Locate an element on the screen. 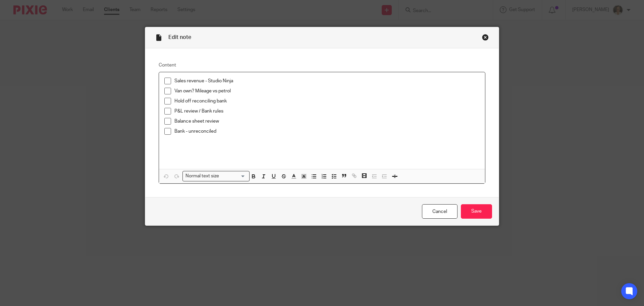  p: Bank - unreconciled is located at coordinates (327, 131).